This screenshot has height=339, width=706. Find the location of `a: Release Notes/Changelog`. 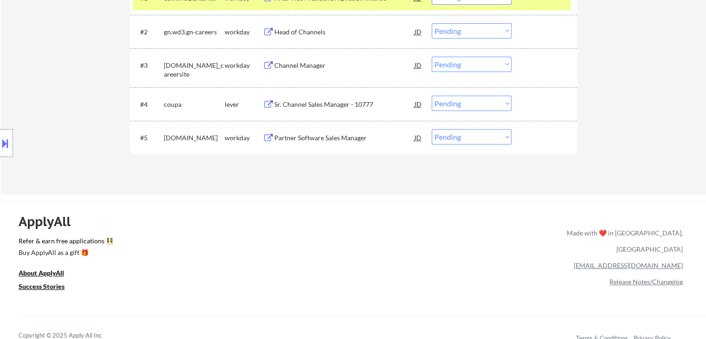

a: Release Notes/Changelog is located at coordinates (646, 281).